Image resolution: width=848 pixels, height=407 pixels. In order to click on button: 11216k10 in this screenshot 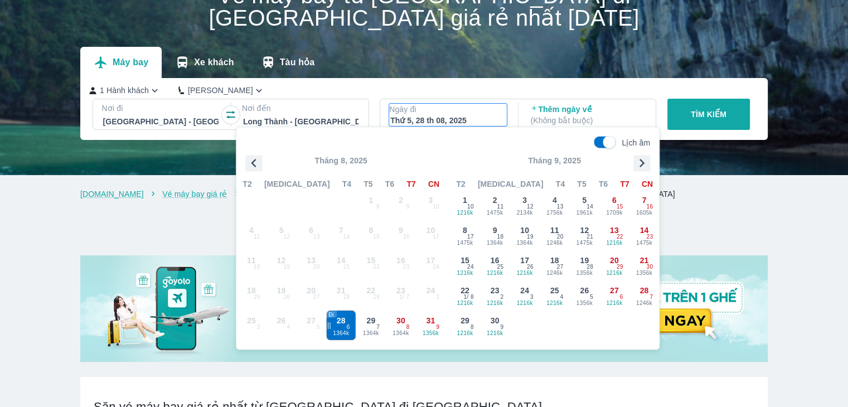, I will do `click(465, 205)`.